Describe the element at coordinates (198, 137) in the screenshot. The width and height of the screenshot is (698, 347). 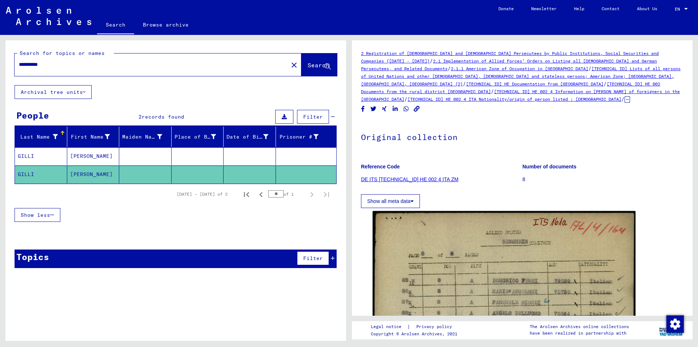
I see `mat-header-cell: Place of Birth` at that location.